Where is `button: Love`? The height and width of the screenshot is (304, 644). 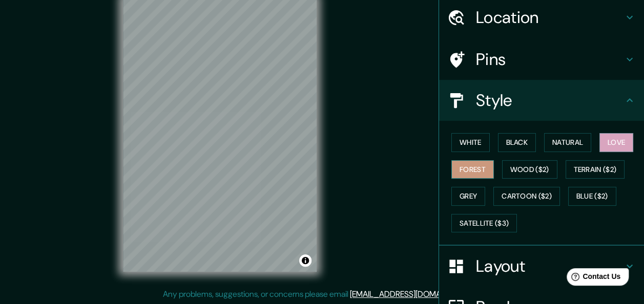 button: Love is located at coordinates (616, 142).